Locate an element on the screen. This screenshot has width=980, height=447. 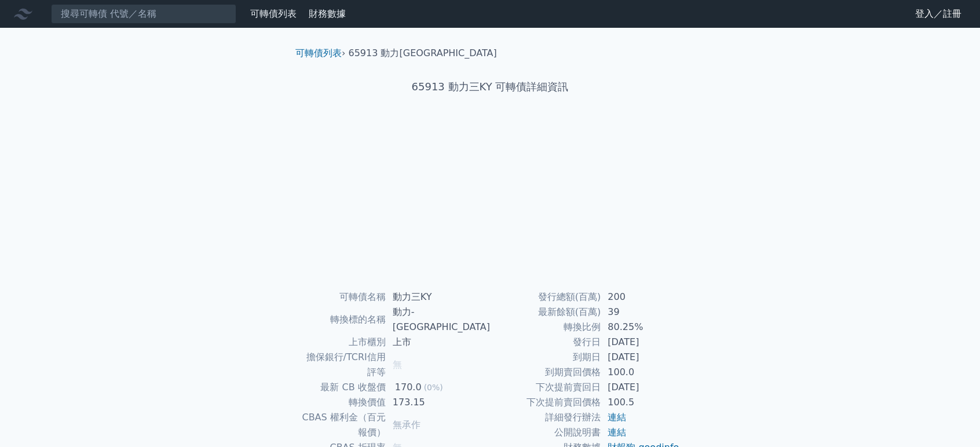
td: 最新餘額(百萬) is located at coordinates (545, 313).